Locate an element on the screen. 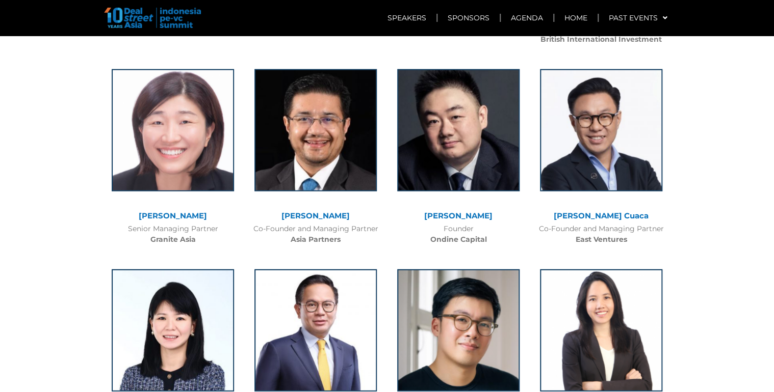  img: Screenshot_20250826_150546_Chrome~2 is located at coordinates (601, 130).